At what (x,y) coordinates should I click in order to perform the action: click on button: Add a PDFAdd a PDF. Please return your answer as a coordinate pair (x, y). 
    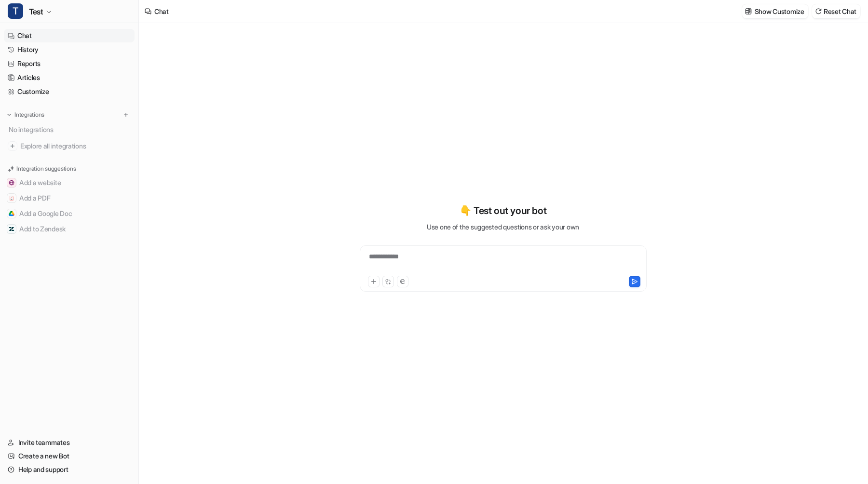
    Looking at the image, I should click on (69, 198).